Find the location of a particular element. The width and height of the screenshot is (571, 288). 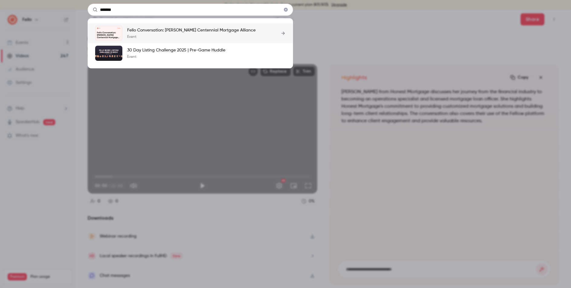

p: 30 Day Listing Challenge 2025 | Pre-Game Huddle is located at coordinates (176, 50).